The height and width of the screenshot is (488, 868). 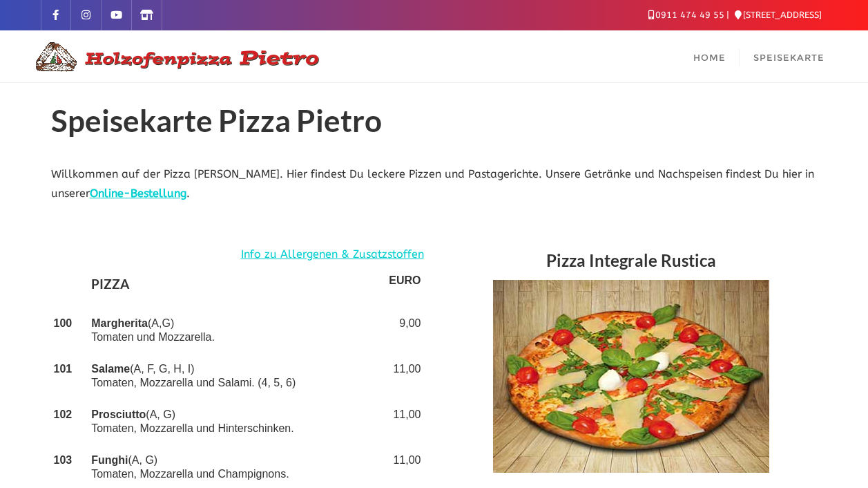 I want to click on strong: Prosciutto, so click(x=118, y=414).